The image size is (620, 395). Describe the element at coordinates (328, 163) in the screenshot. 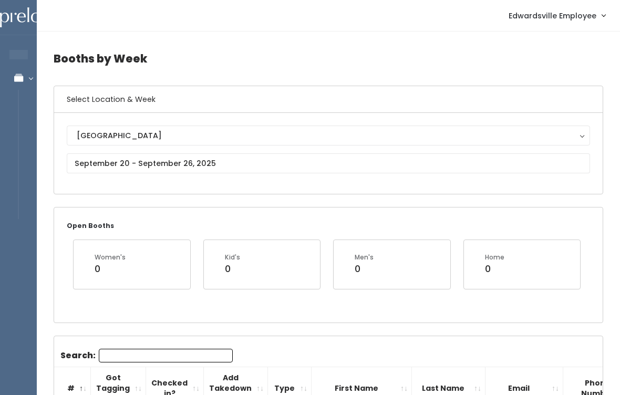

I see `input: September 20 - September 26, 2025` at that location.